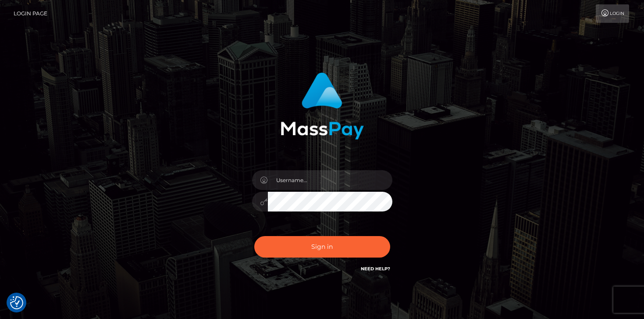 Image resolution: width=644 pixels, height=319 pixels. I want to click on a: Need Help?, so click(375, 268).